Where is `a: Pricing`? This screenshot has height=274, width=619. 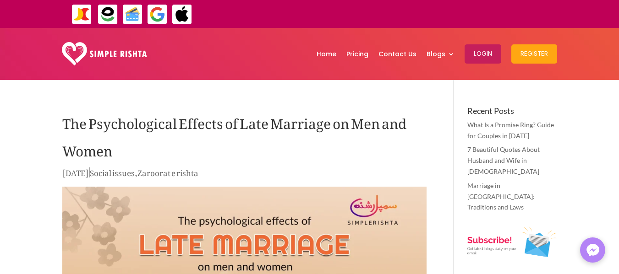
a: Pricing is located at coordinates (357, 54).